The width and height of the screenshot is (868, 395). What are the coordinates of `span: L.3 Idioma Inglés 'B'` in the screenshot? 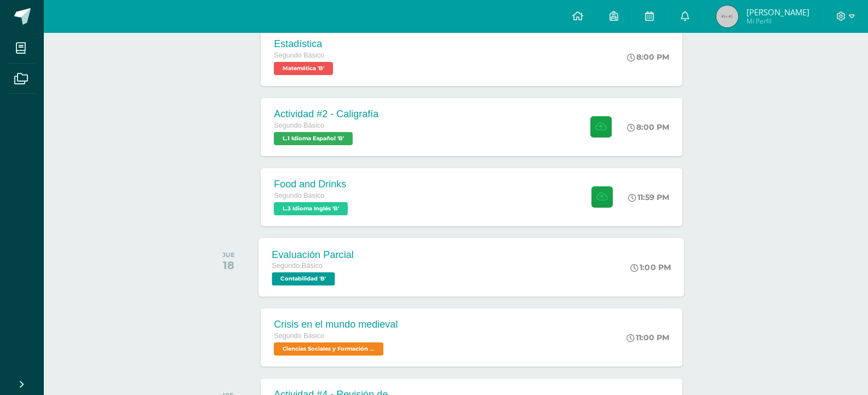 It's located at (310, 208).